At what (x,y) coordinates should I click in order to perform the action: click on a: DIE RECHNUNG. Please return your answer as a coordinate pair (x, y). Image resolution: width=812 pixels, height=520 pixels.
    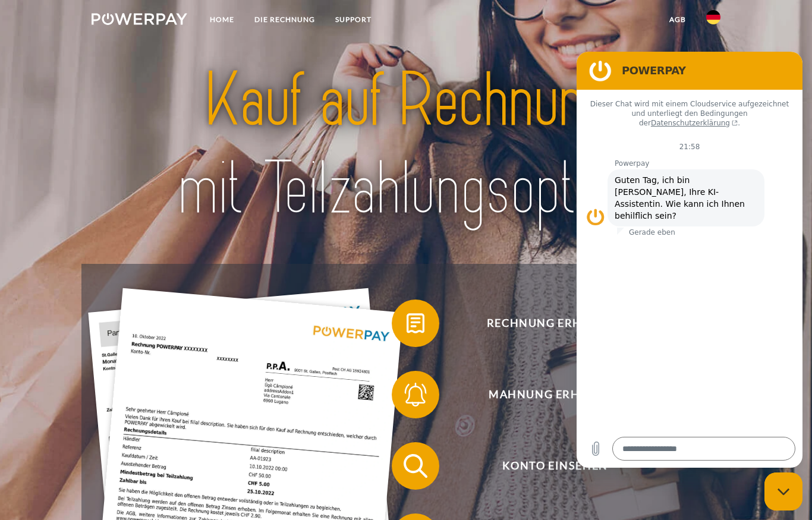
    Looking at the image, I should click on (285, 20).